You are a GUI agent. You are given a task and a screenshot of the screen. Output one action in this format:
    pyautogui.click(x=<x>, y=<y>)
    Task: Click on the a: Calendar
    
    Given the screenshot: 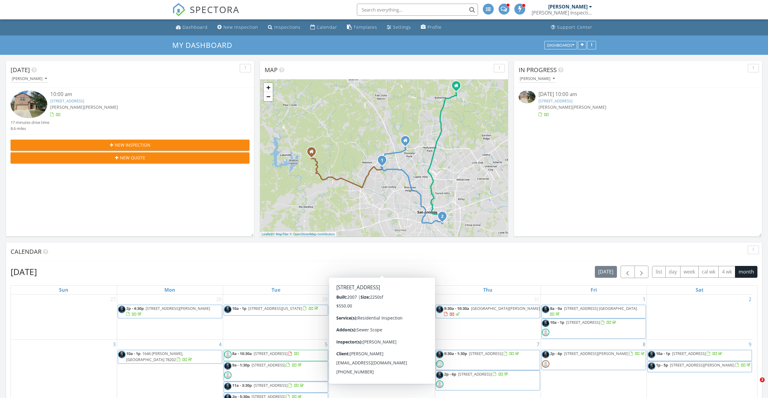 What is the action you would take?
    pyautogui.click(x=324, y=27)
    